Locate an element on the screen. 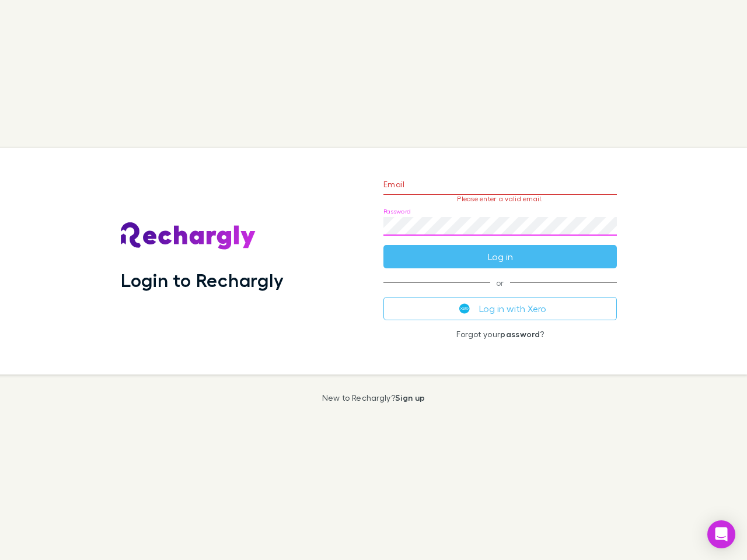 The width and height of the screenshot is (747, 560). h1: Login to Rechargly is located at coordinates (202, 280).